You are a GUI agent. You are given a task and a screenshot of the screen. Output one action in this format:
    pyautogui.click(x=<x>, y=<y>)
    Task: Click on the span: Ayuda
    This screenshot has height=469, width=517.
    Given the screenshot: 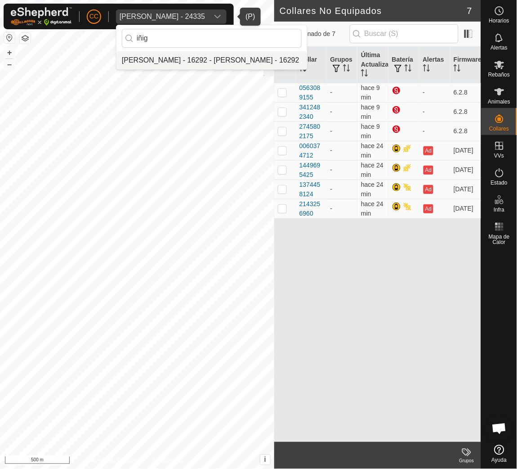 What is the action you would take?
    pyautogui.click(x=500, y=460)
    